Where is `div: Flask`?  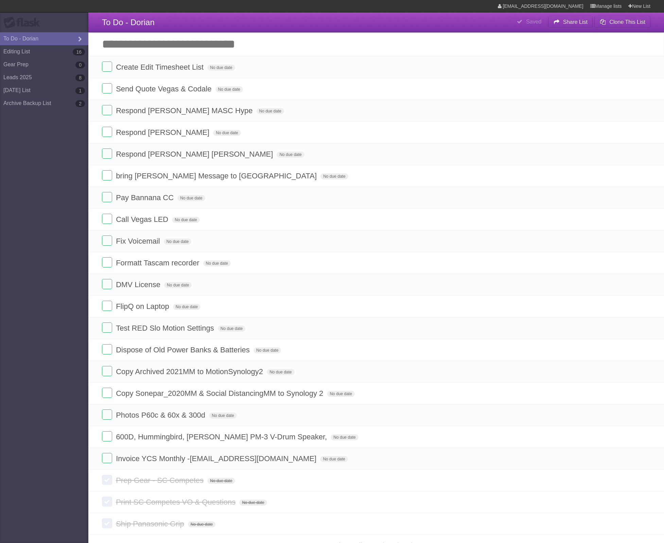
div: Flask is located at coordinates (24, 23).